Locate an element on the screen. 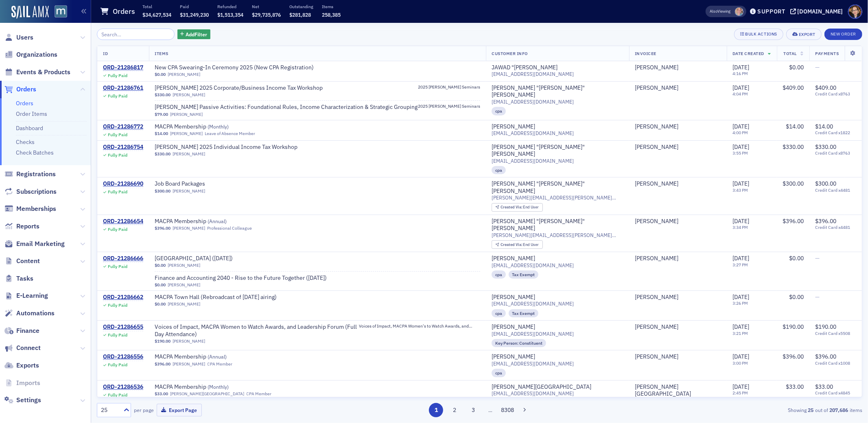 The width and height of the screenshot is (868, 423). div: ORD-21286654 is located at coordinates (123, 222).